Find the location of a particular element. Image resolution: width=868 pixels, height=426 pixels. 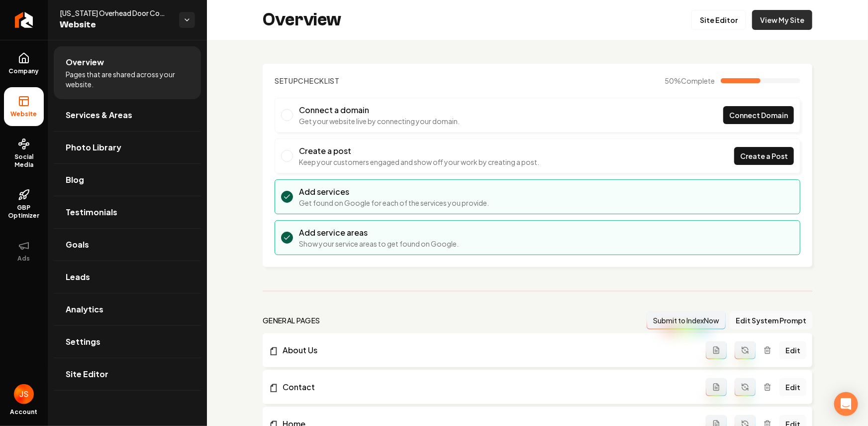

span: Pages that are shared across your website. is located at coordinates (127, 79).